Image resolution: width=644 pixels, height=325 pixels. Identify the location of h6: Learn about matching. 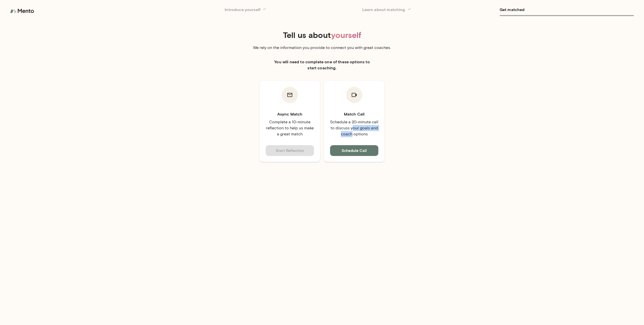
(429, 10).